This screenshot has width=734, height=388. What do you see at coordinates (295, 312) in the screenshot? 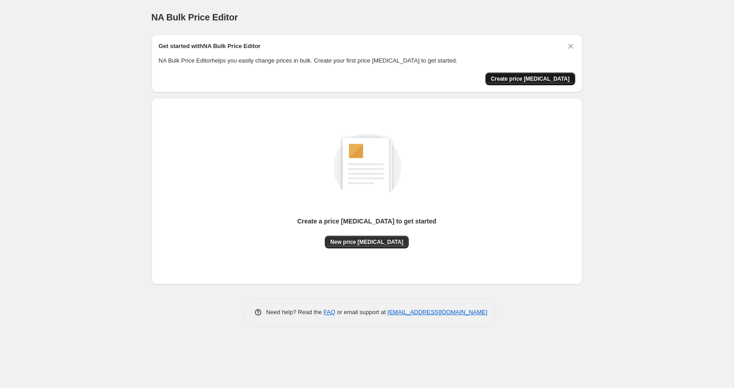
I see `span: Need help? Read the` at bounding box center [295, 312].